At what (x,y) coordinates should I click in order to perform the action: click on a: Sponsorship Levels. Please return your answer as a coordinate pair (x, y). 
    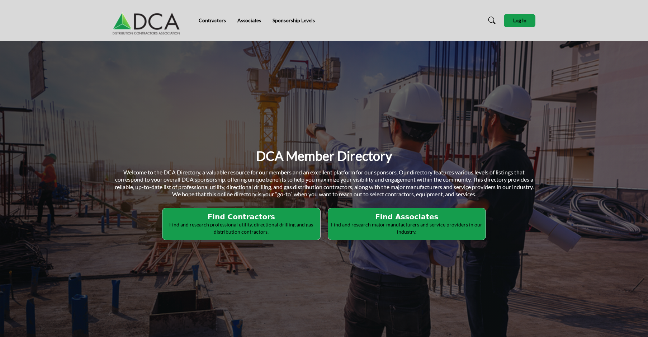
    Looking at the image, I should click on (294, 20).